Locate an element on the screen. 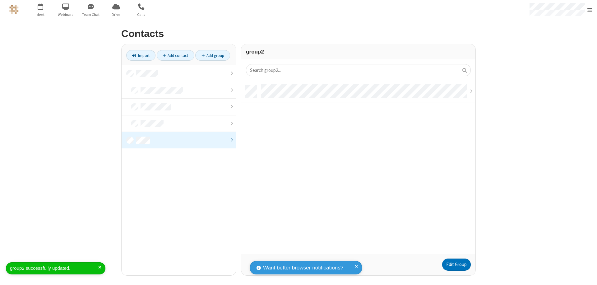  a: Add group is located at coordinates (213, 55).